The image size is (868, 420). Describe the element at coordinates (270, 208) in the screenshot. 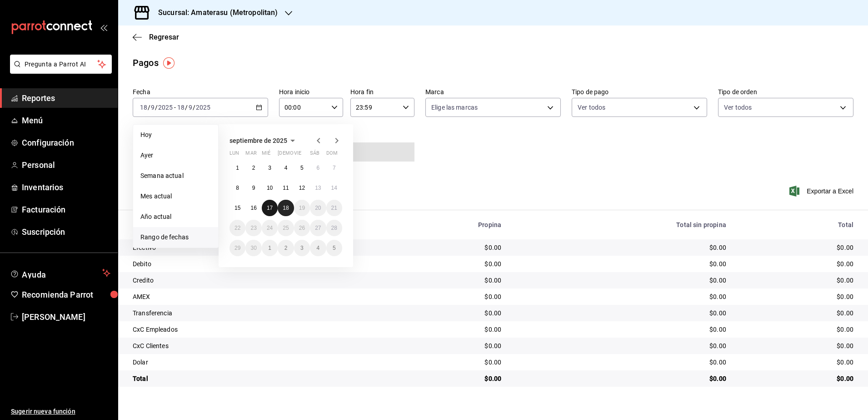

I see `abbr: 17 de septiembre de 2025` at that location.